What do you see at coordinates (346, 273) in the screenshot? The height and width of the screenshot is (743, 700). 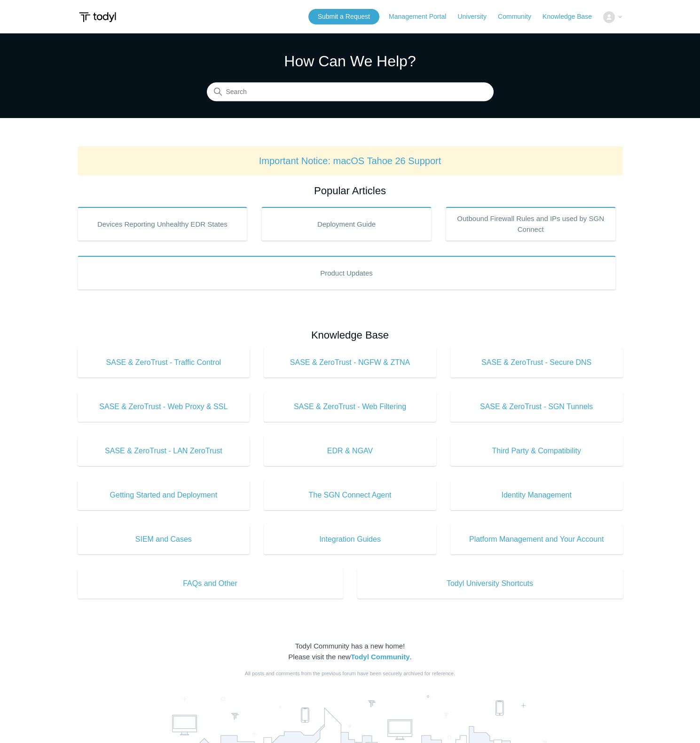 I see `a: Product Updates` at bounding box center [346, 273].